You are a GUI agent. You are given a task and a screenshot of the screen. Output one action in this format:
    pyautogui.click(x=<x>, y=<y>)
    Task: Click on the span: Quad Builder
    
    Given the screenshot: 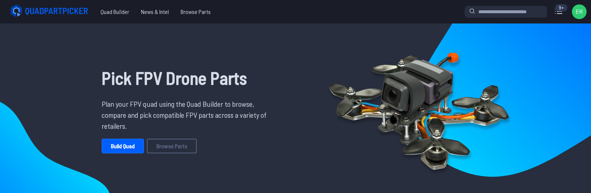 What is the action you would take?
    pyautogui.click(x=115, y=12)
    